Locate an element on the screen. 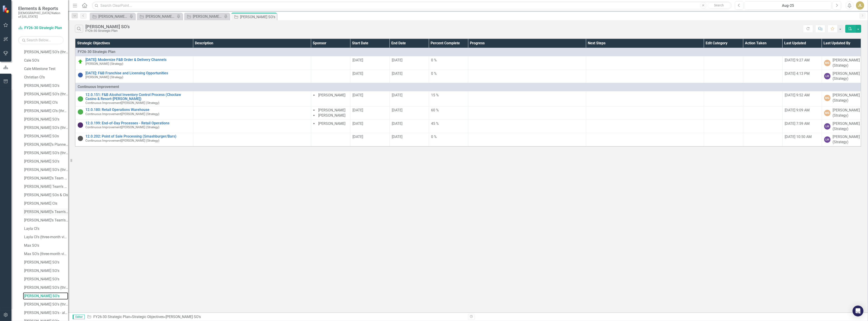  img: Not Started is located at coordinates (81, 75).